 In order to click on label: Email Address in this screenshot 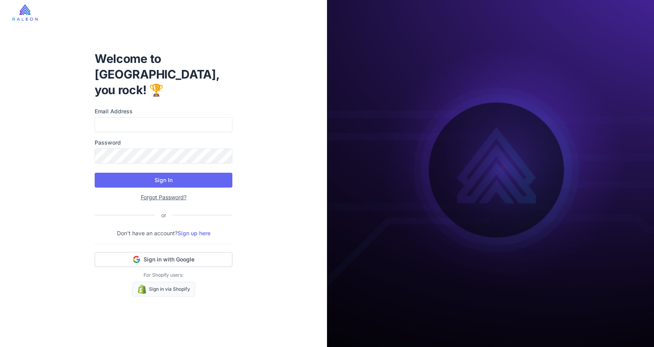, I will do `click(164, 112)`.